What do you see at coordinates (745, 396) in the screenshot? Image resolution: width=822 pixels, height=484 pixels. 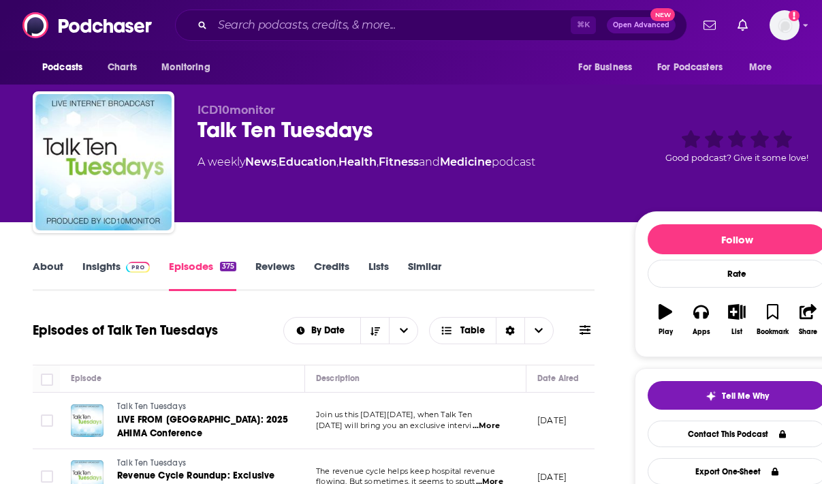 I see `span: Tell Me Why` at bounding box center [745, 396].